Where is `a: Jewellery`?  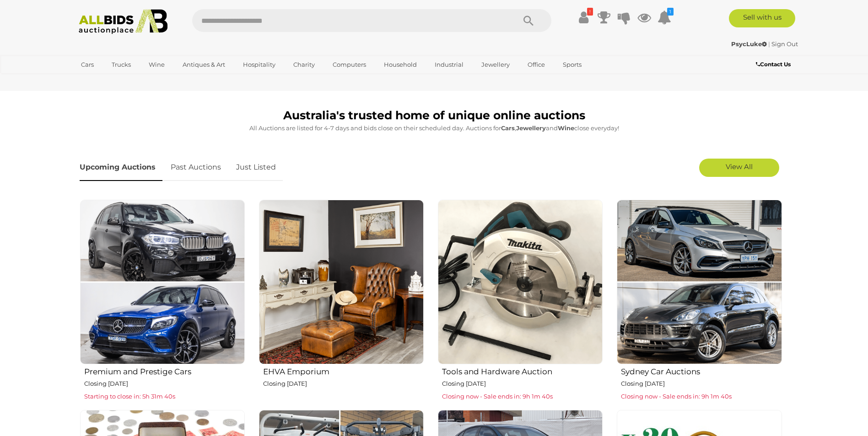 a: Jewellery is located at coordinates (495, 65).